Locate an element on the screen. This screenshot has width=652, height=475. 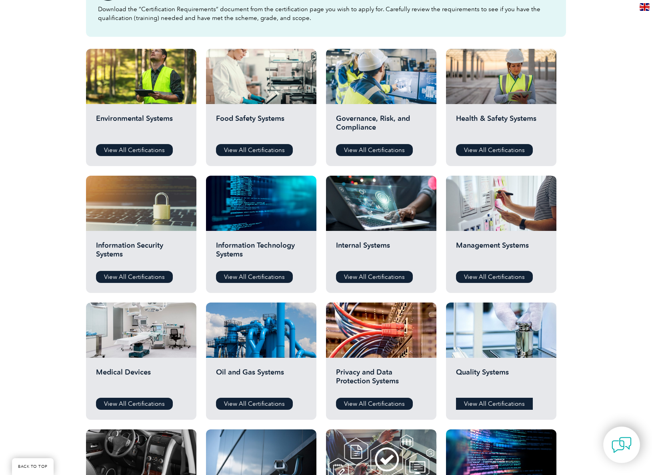
p: Download the “Certification Requirements” document from the certification page you wish to apply ... is located at coordinates (326, 14).